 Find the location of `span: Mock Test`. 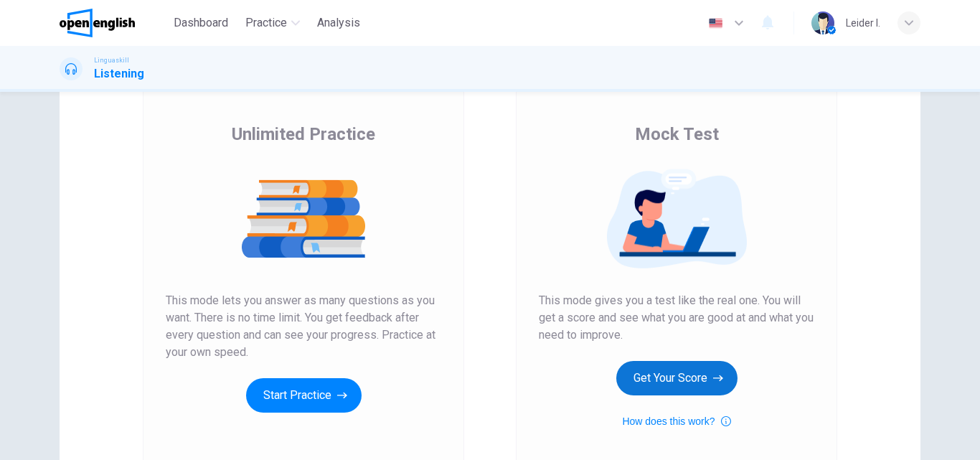

span: Mock Test is located at coordinates (676, 134).